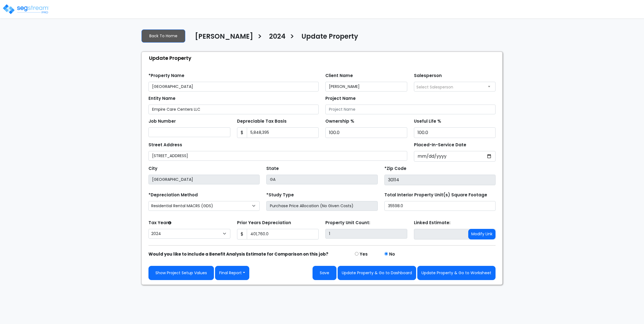  I want to click on label: Entity Name, so click(162, 98).